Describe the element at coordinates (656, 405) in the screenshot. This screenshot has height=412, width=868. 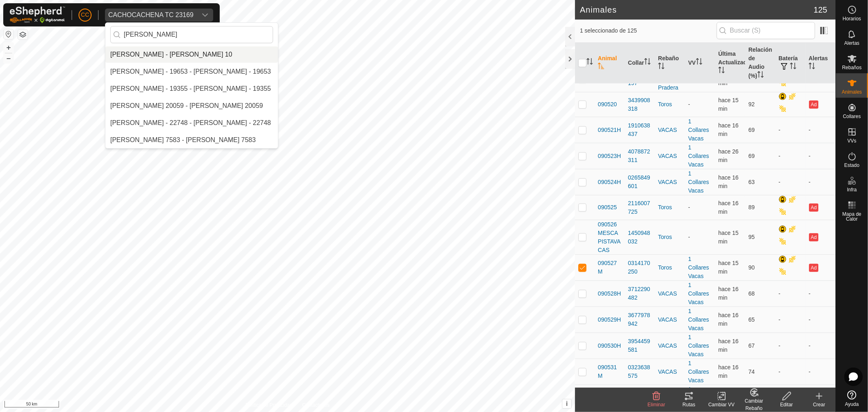
I see `span: Eliminar` at that location.